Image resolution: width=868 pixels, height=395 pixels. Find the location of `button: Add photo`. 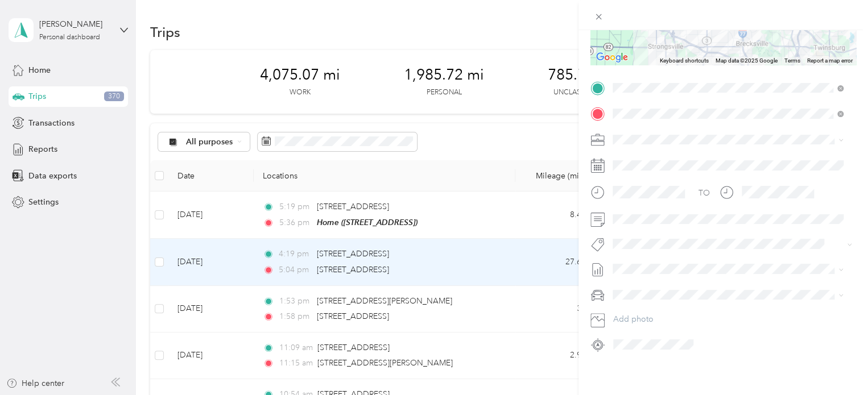

button: Add photo is located at coordinates (732, 319).